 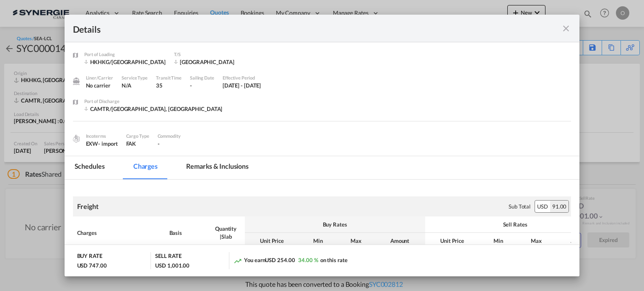 I want to click on div: EXW, so click(x=102, y=144).